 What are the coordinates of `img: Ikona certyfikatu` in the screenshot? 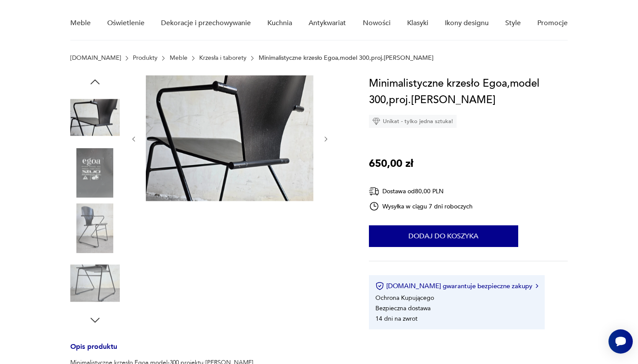 It's located at (380, 287).